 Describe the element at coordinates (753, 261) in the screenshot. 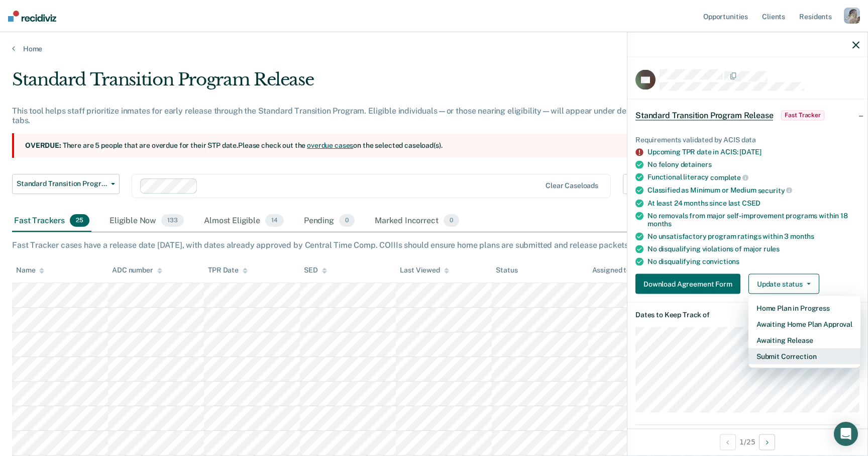

I see `div: No disqualifying` at that location.